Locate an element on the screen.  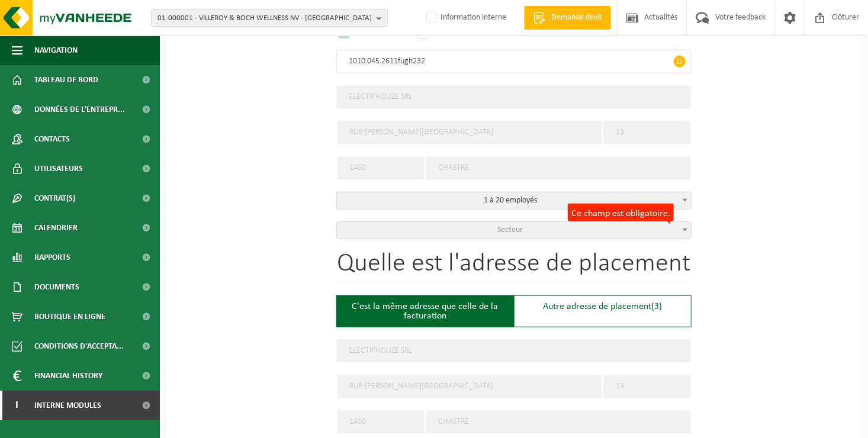
span: Rapports is located at coordinates (52, 258).